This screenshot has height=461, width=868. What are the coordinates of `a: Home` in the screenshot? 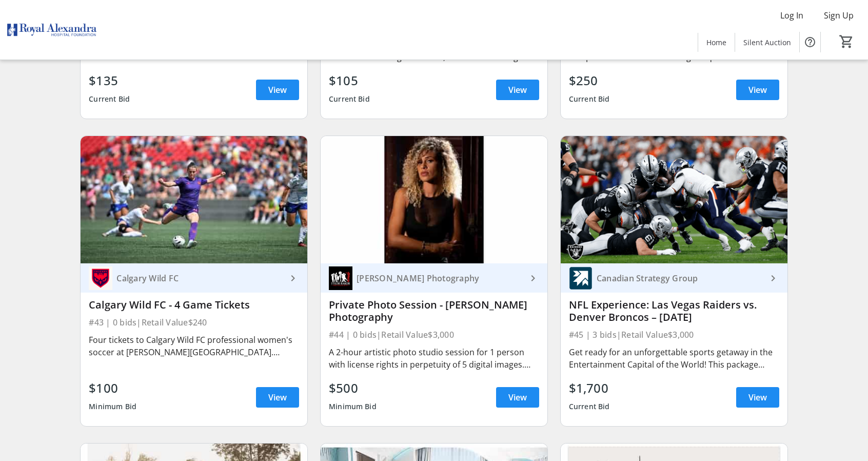 It's located at (716, 42).